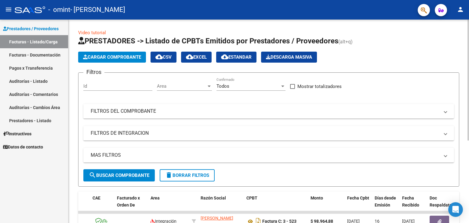  Describe the element at coordinates (346, 42) in the screenshot. I see `span: (alt+q)` at that location.